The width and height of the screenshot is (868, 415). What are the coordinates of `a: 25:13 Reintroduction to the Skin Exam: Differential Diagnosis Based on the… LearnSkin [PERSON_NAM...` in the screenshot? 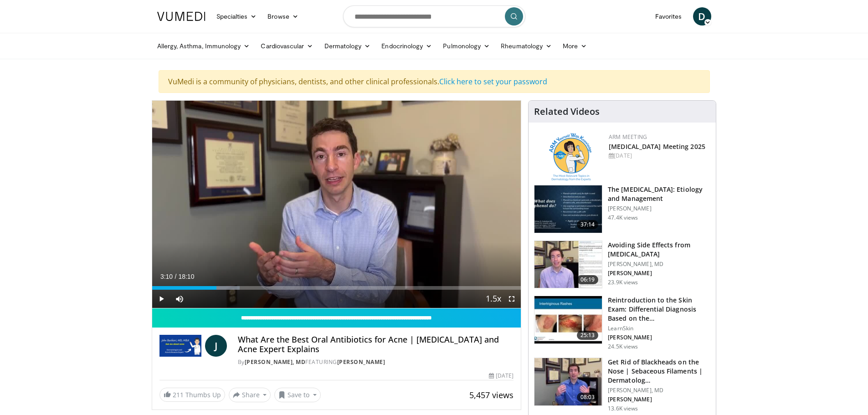 It's located at (622, 323).